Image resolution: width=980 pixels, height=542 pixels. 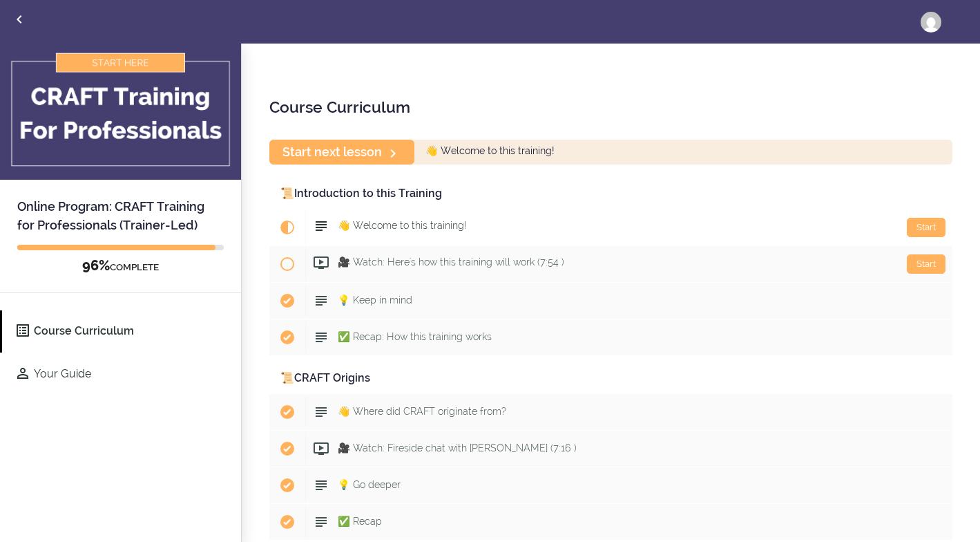 I want to click on a: Current item Start 👋 Welcome to this training!, so click(x=610, y=227).